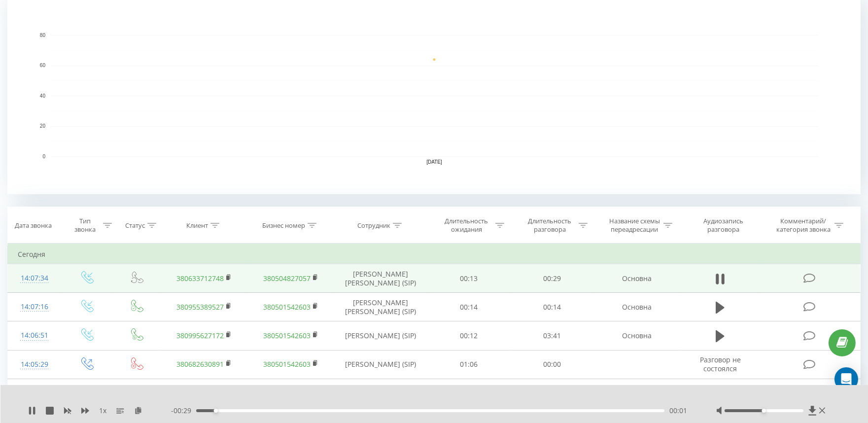  Describe the element at coordinates (552, 335) in the screenshot. I see `td: 03:41` at that location.